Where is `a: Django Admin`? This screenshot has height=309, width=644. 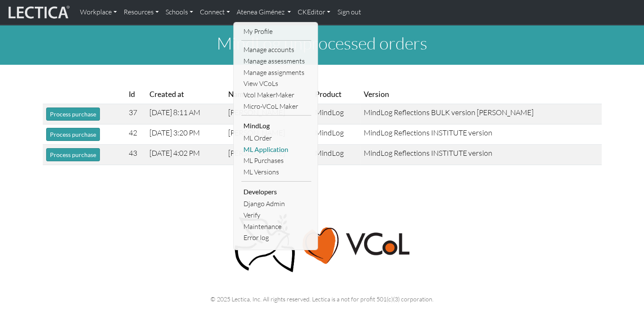 a: Django Admin is located at coordinates (276, 204).